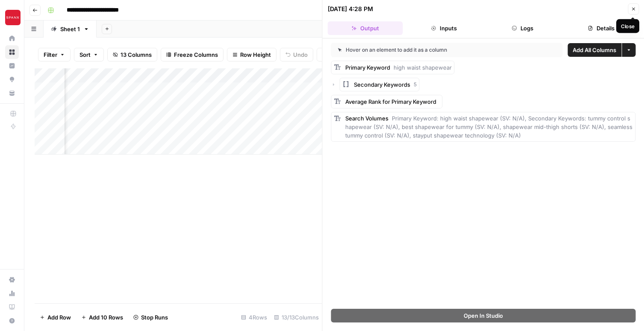  Describe the element at coordinates (379, 85) in the screenshot. I see `button: Secondary Keywords5` at that location.